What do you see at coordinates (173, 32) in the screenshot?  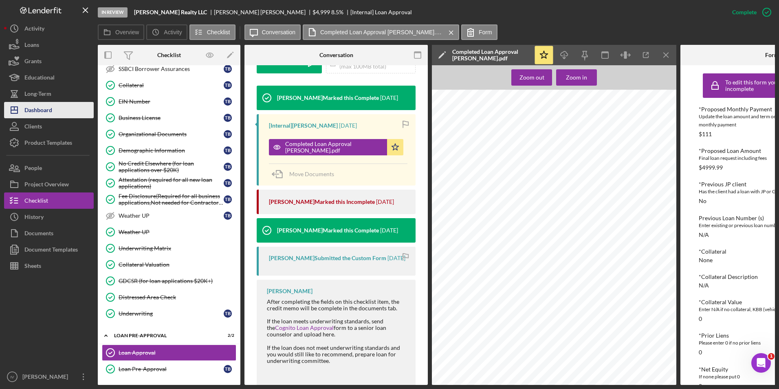 I see `label: Activity` at bounding box center [173, 32].